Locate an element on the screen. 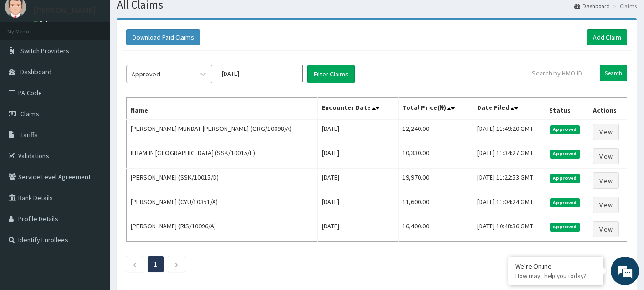 The height and width of the screenshot is (290, 644). span: Dashboard is located at coordinates (36, 72).